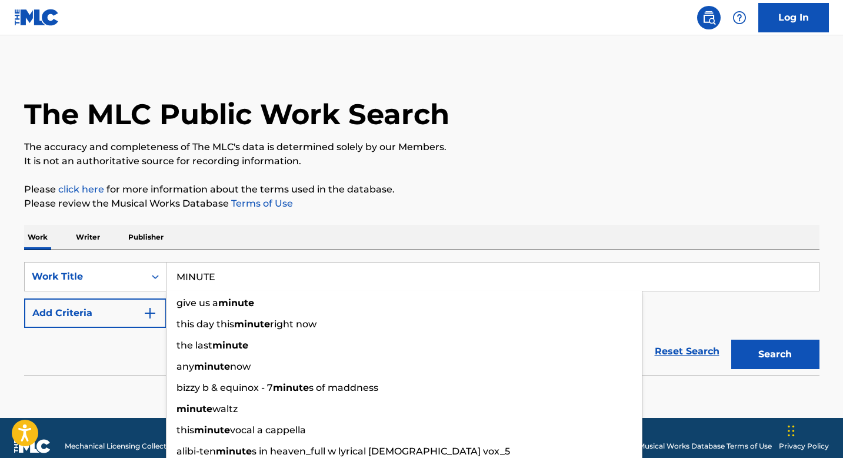 This screenshot has height=458, width=843. What do you see at coordinates (422, 161) in the screenshot?
I see `p: It is not an authoritative source for recording information.` at bounding box center [422, 161].